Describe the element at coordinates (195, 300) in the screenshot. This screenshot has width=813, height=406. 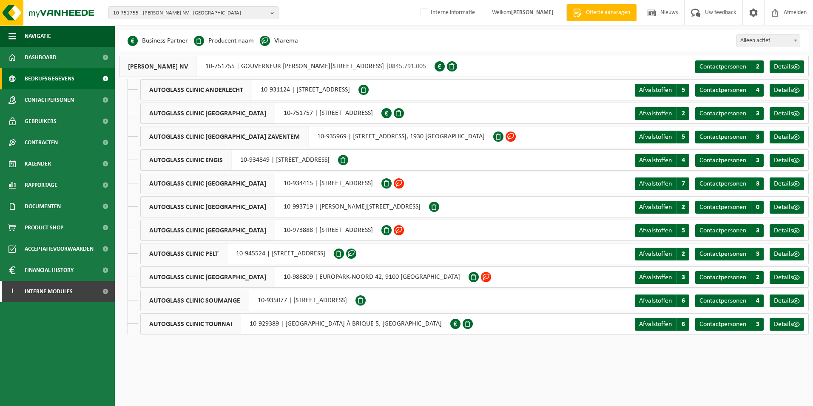
I see `span: AUTOGLASS CLINIC SOUMANGE` at that location.